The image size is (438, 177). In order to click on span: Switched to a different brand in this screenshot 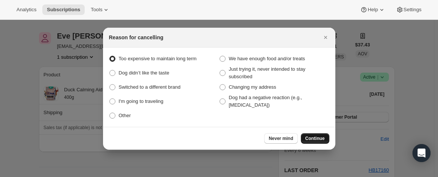, I will do `click(149, 87)`.